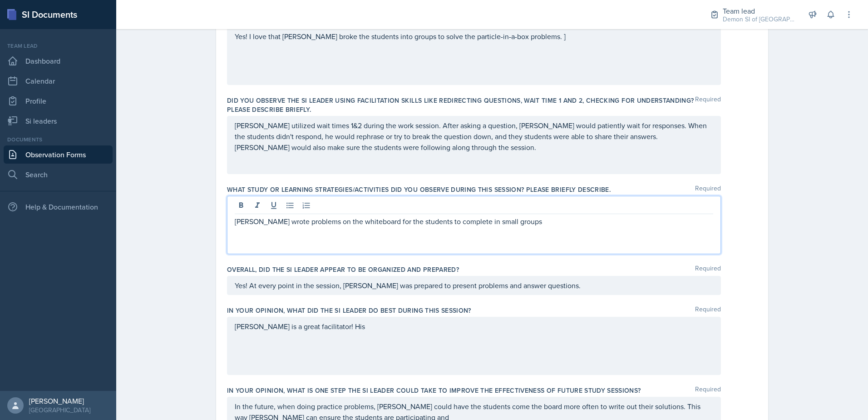  I want to click on a: Calendar, so click(58, 81).